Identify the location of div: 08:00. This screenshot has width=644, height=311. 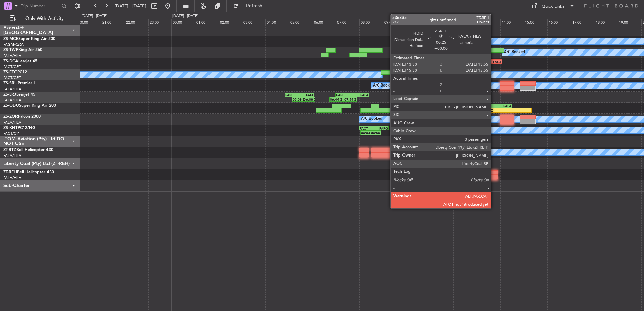
(371, 22).